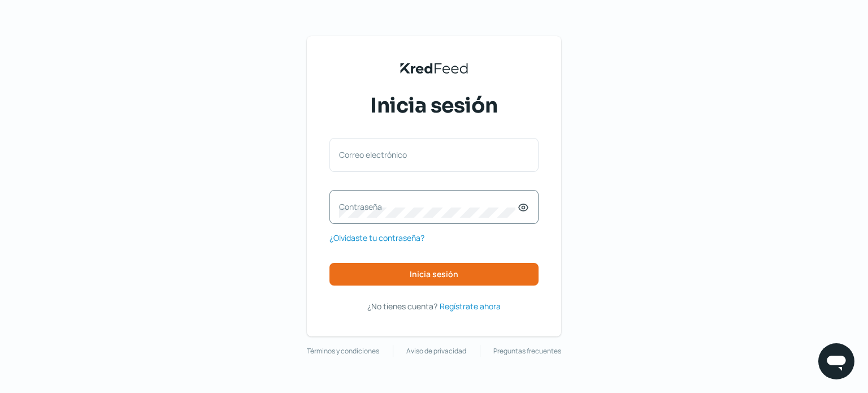 Image resolution: width=868 pixels, height=393 pixels. What do you see at coordinates (428, 207) in the screenshot?
I see `label: Contraseña` at bounding box center [428, 207].